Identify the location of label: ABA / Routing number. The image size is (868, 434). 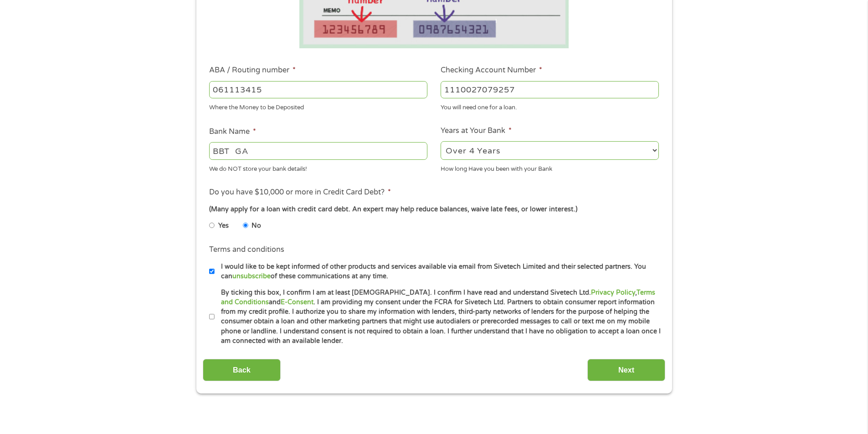
(252, 70).